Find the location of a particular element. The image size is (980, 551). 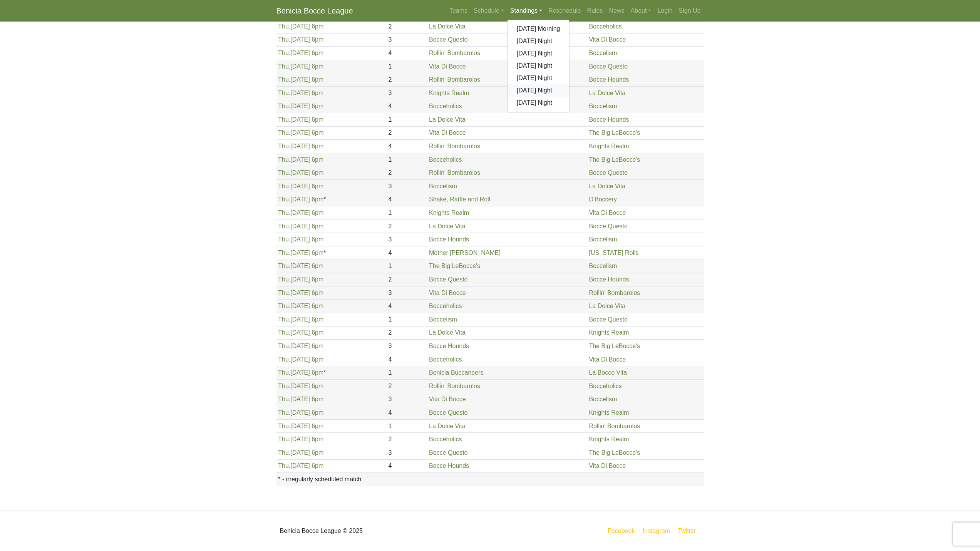

th: * - irregularly scheduled match is located at coordinates (490, 480).